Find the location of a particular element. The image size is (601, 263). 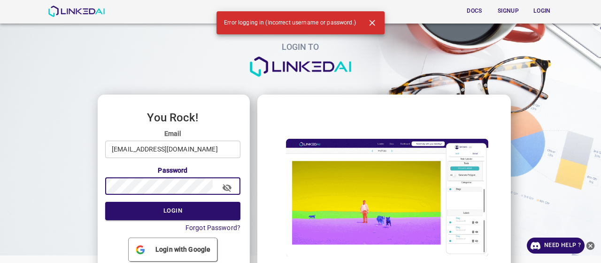

h3: You Rock! is located at coordinates (173, 117).